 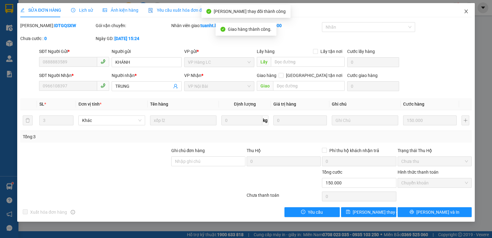 I want to click on div: SĐT Người Gửi, so click(x=74, y=51).